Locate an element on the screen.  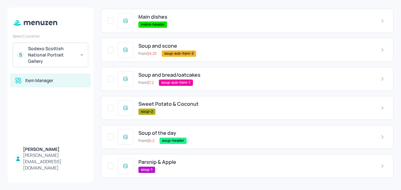
span: Soup and bread/oatcakes is located at coordinates (169, 75).